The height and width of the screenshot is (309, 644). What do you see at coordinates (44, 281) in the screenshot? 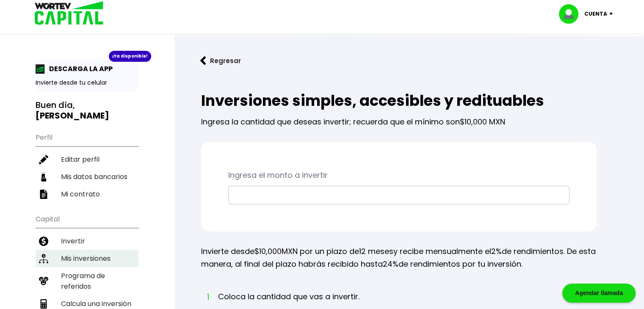
I see `img: recomiendanos-icon.9b8e9327.svg` at bounding box center [44, 281].